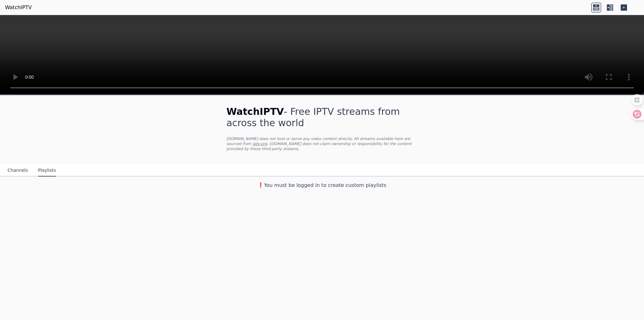 The width and height of the screenshot is (644, 320). Describe the element at coordinates (255, 111) in the screenshot. I see `span: WatchIPTV` at that location.